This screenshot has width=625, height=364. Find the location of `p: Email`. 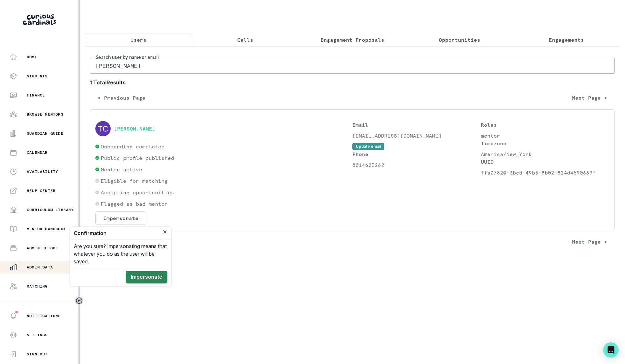

p: Email is located at coordinates (416, 125).